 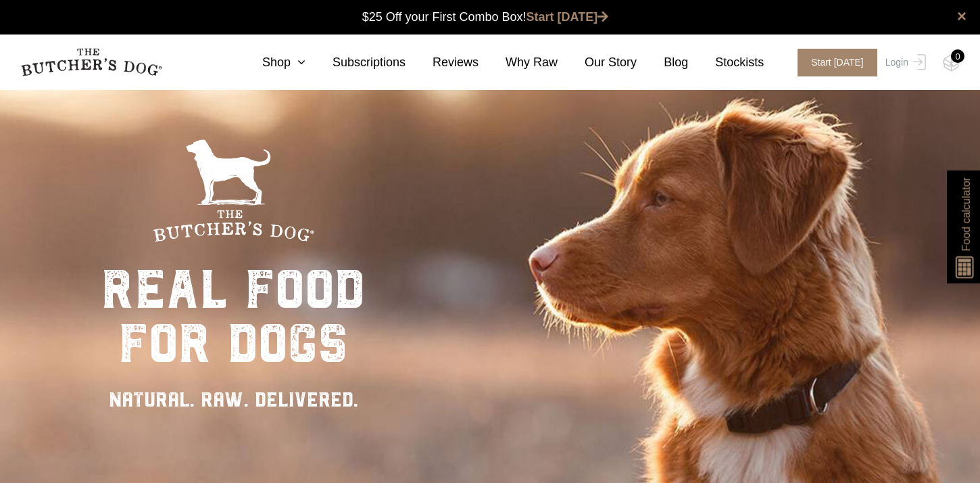 I want to click on div: NATURAL. RAW. DELIVERED., so click(x=233, y=399).